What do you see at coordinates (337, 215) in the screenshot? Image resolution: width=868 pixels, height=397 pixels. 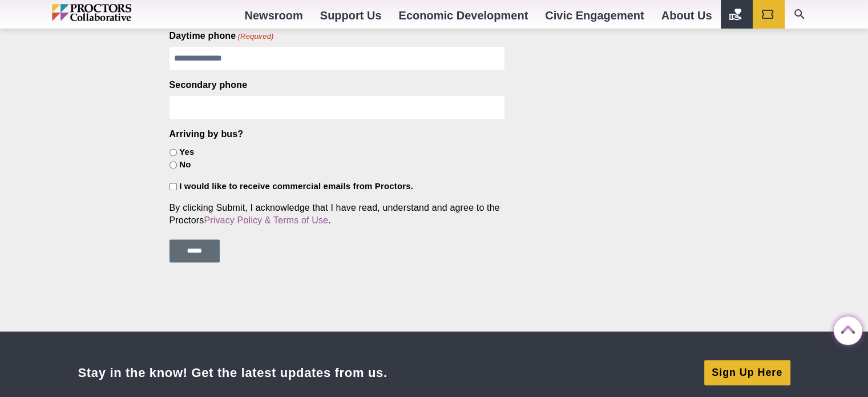 I see `div: By clicking Submit, I acknowledge that I have read, understand and agree to the Proctors .` at bounding box center [337, 215].